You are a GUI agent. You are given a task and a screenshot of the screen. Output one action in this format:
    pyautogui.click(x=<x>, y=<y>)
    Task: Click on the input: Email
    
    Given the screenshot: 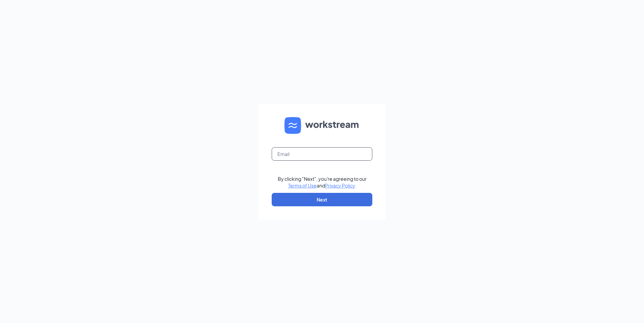 What is the action you would take?
    pyautogui.click(x=322, y=154)
    